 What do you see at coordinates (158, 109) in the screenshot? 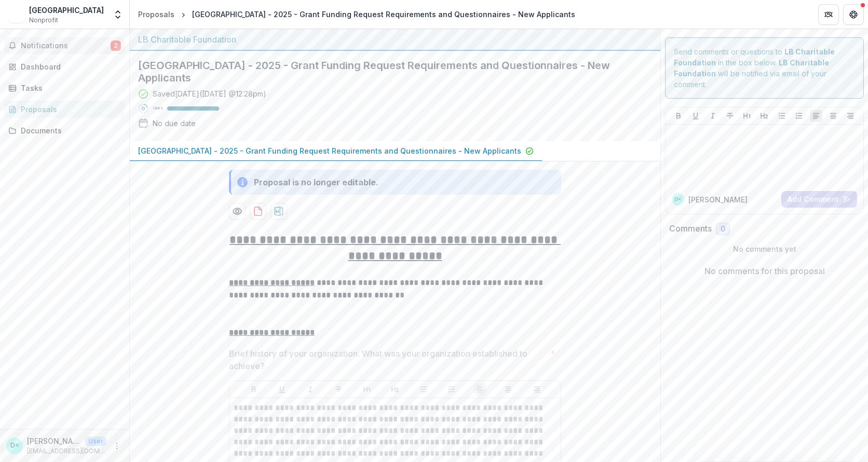
I see `p: 100 %` at bounding box center [158, 109].